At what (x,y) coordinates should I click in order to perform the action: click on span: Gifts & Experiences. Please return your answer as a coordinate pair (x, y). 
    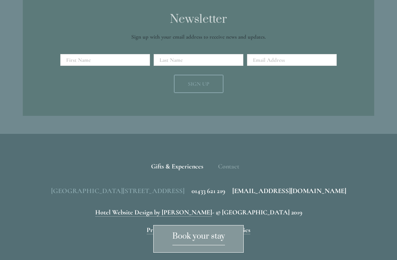
    Looking at the image, I should click on (177, 166).